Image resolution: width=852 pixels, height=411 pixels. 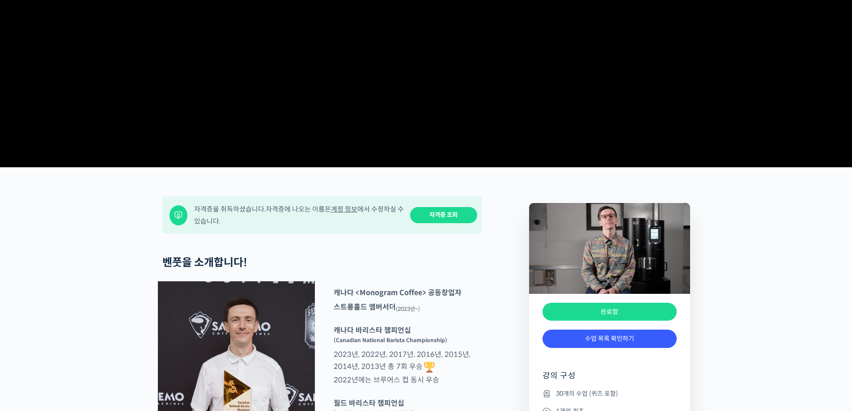 What do you see at coordinates (390, 340) in the screenshot?
I see `sup: (Canadian National Barista Championship)` at bounding box center [390, 340].